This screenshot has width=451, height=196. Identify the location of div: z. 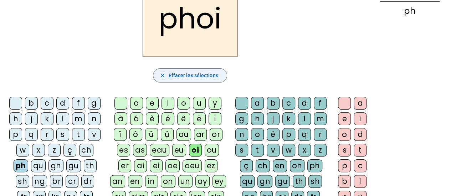
(320, 150).